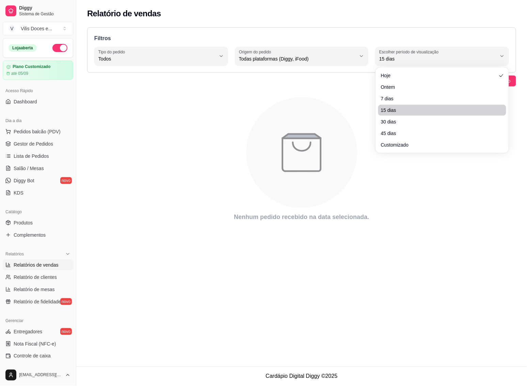  I want to click on span: KDS, so click(18, 193).